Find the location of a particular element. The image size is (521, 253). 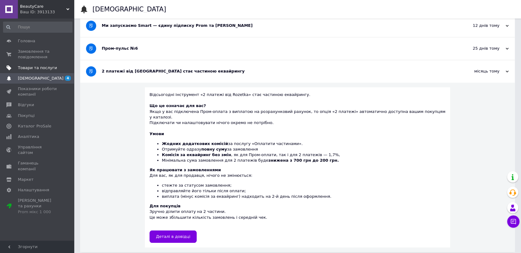

span: Замовлення та повідомлення is located at coordinates (37, 54).